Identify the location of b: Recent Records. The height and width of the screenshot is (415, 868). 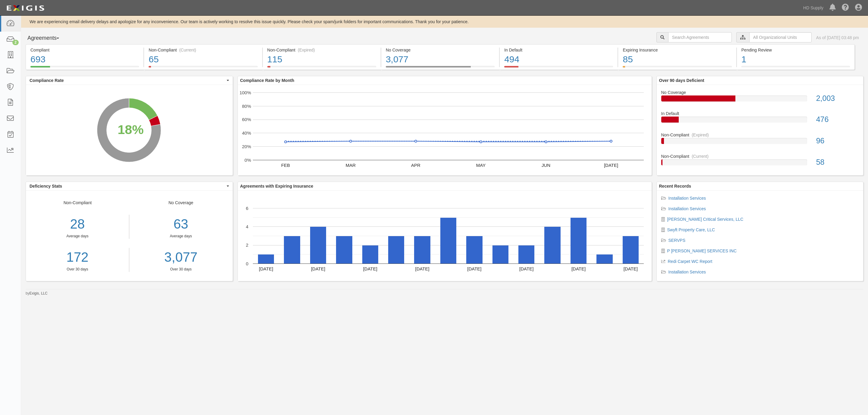
(675, 186).